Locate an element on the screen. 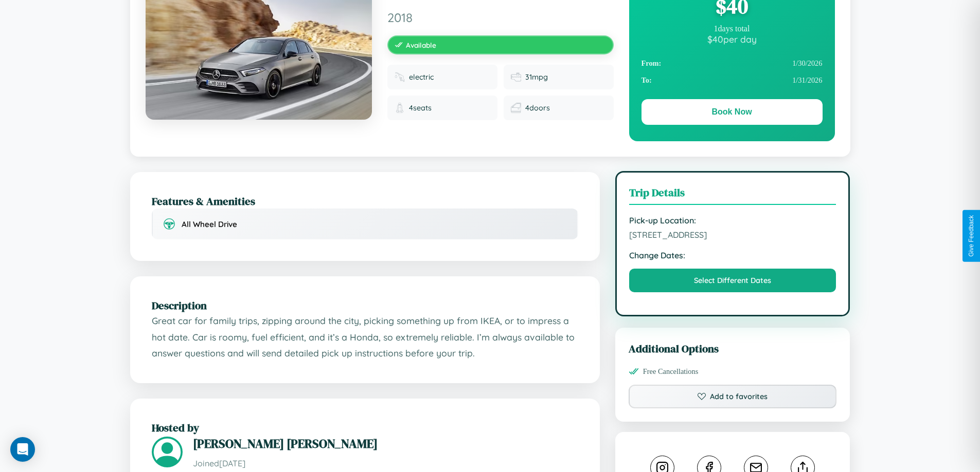 This screenshot has height=472, width=980. img: Seats is located at coordinates (400, 108).